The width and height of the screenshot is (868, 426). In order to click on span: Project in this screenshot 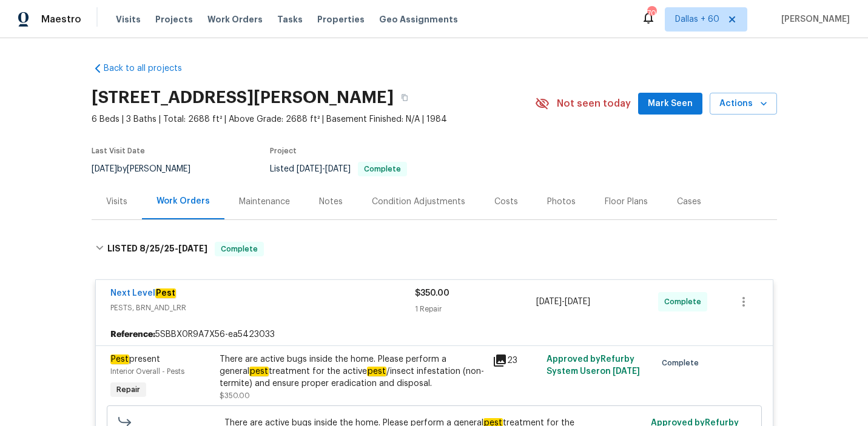, I will do `click(283, 151)`.